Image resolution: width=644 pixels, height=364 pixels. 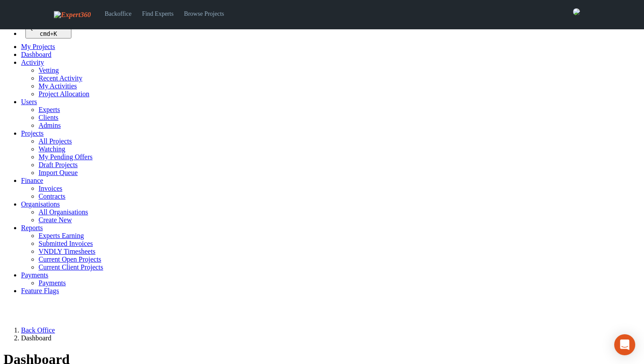 I want to click on a: Reports, so click(x=32, y=227).